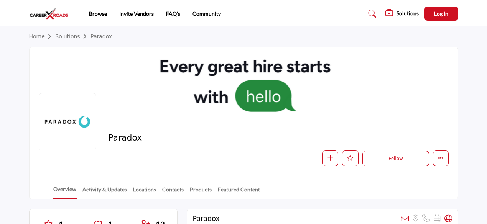 The image size is (487, 224). Describe the element at coordinates (73, 36) in the screenshot. I see `a: Solutions` at that location.